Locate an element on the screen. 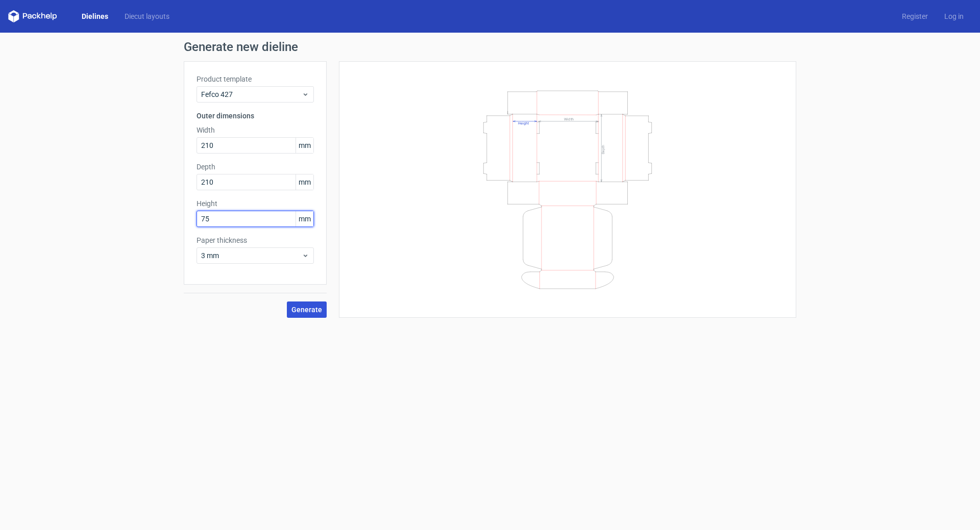 The image size is (980, 530). label: Paper thickness is located at coordinates (255, 240).